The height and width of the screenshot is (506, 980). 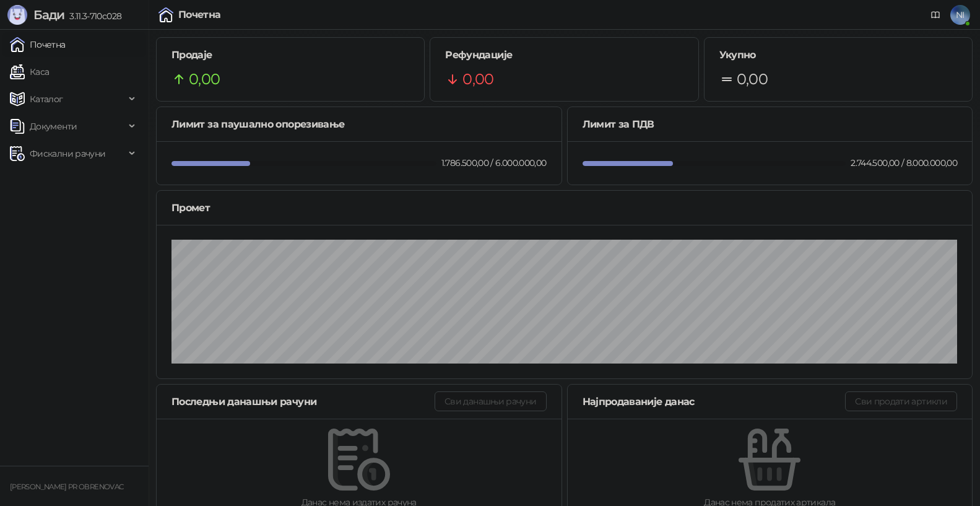 What do you see at coordinates (359, 124) in the screenshot?
I see `div: Лимит за паушално опорезивање` at bounding box center [359, 124].